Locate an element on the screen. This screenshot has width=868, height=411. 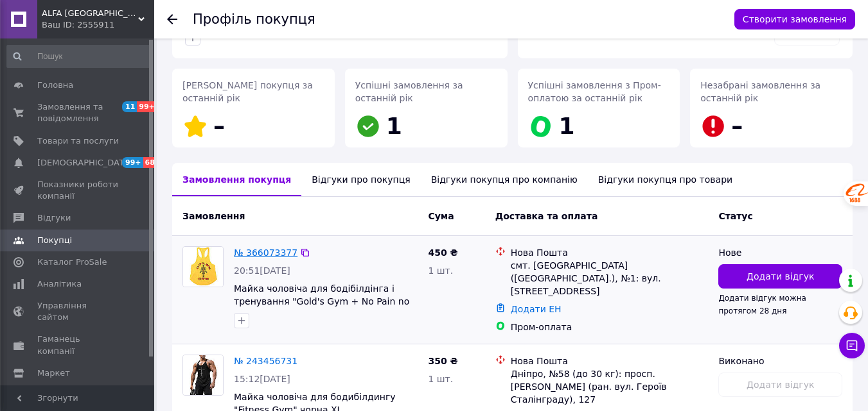
span: 450 ₴ is located at coordinates (442, 253).